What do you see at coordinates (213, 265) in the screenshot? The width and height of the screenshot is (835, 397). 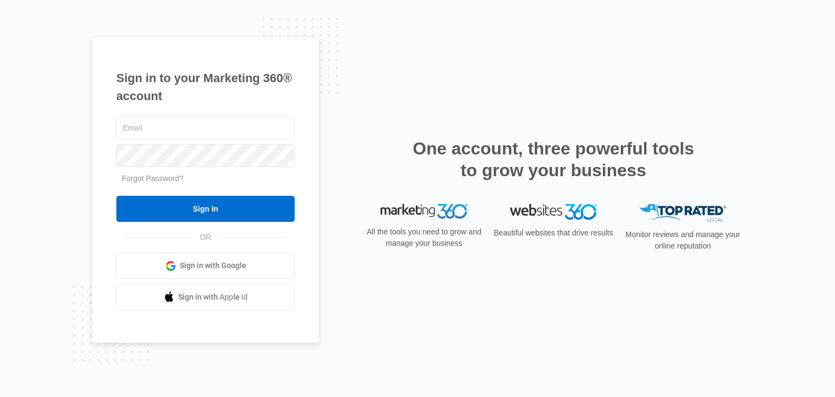 I see `span: Sign in with Google` at bounding box center [213, 265].